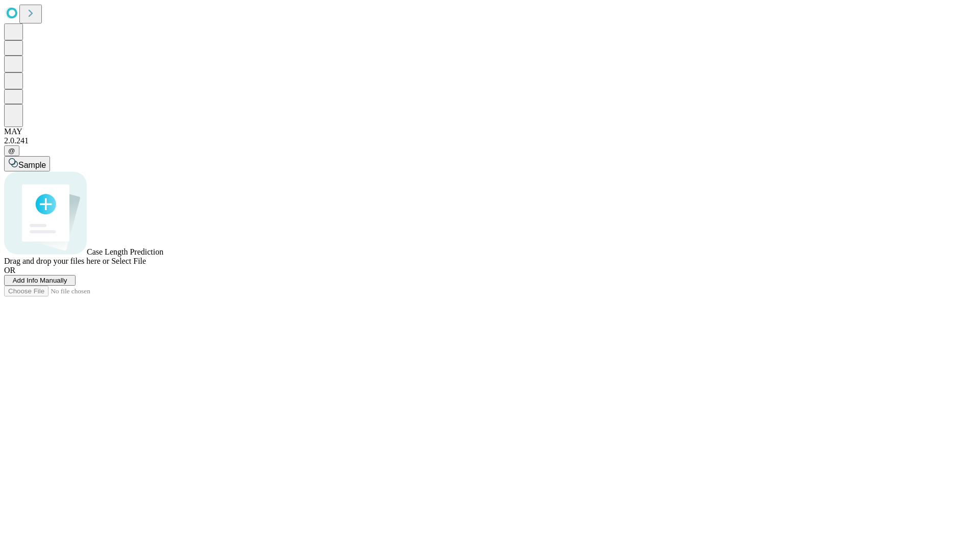  What do you see at coordinates (9, 270) in the screenshot?
I see `span: OR` at bounding box center [9, 270].